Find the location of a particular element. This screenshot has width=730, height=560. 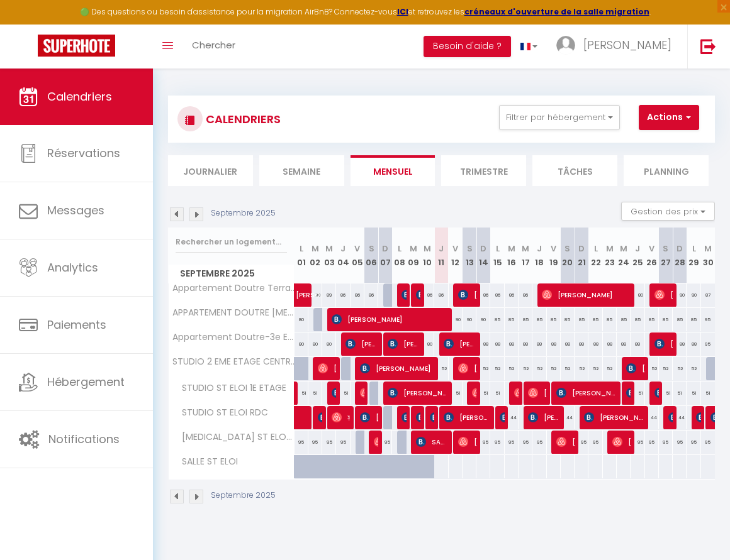

th: 10 is located at coordinates (428, 255).